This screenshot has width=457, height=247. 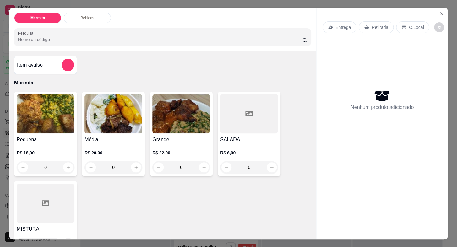 What do you see at coordinates (181, 140) in the screenshot?
I see `h4: Grande` at bounding box center [181, 140].